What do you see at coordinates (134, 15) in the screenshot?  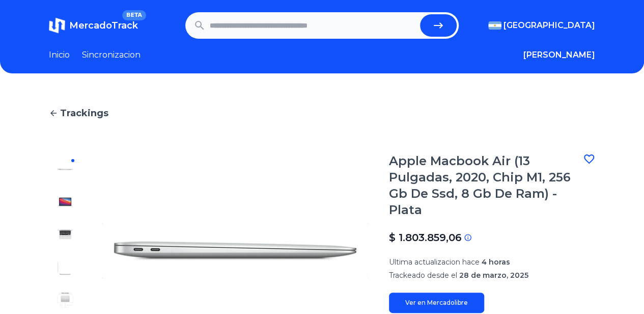 I see `span: BETA` at bounding box center [134, 15].